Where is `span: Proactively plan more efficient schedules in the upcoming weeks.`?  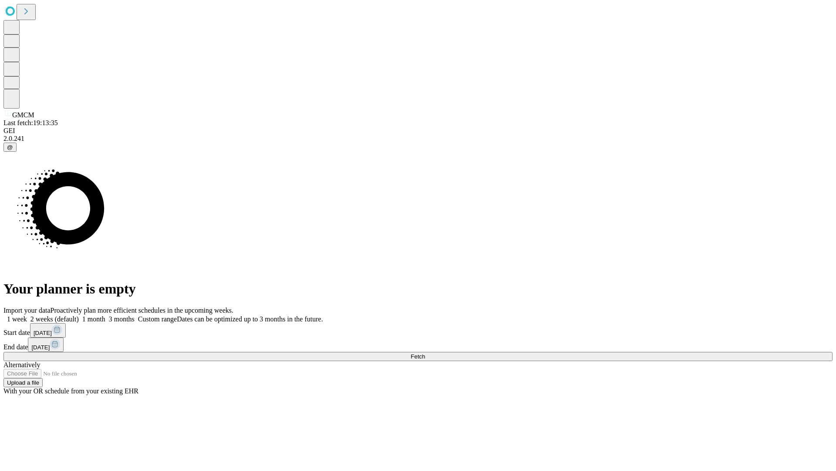 span: Proactively plan more efficient schedules in the upcoming weeks. is located at coordinates (142, 310).